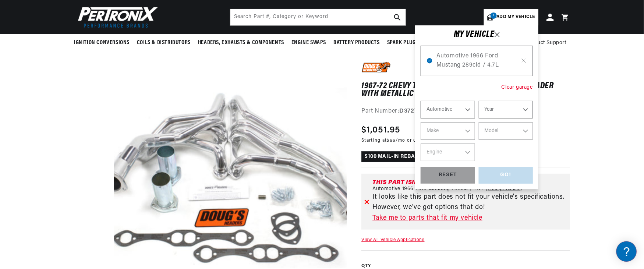 Image resolution: width=644 pixels, height=269 pixels. What do you see at coordinates (74, 85) in the screenshot?
I see `div: JBA Performance Exhaust` at bounding box center [74, 85].